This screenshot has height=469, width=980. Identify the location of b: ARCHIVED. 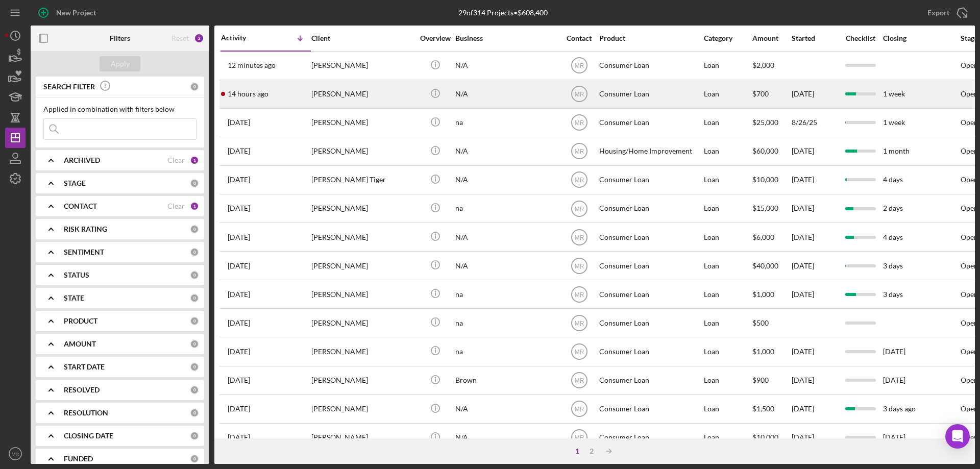
(82, 160).